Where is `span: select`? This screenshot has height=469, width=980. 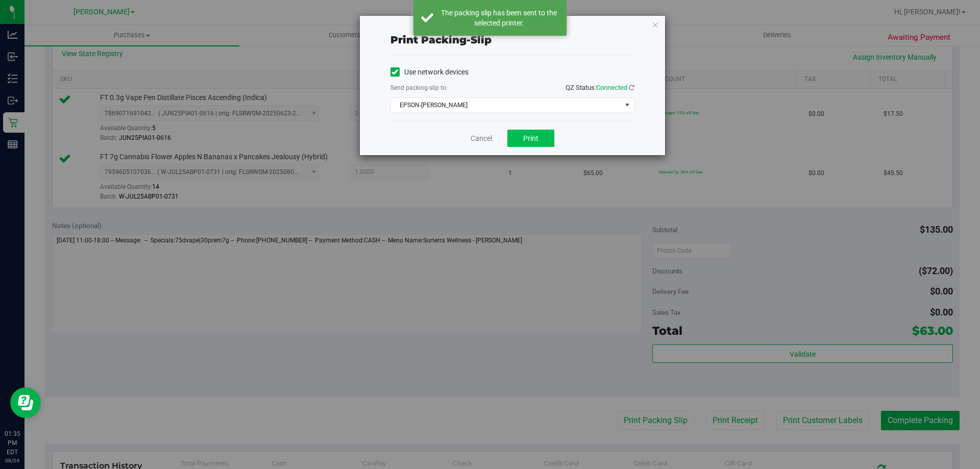
span: select is located at coordinates (626, 106).